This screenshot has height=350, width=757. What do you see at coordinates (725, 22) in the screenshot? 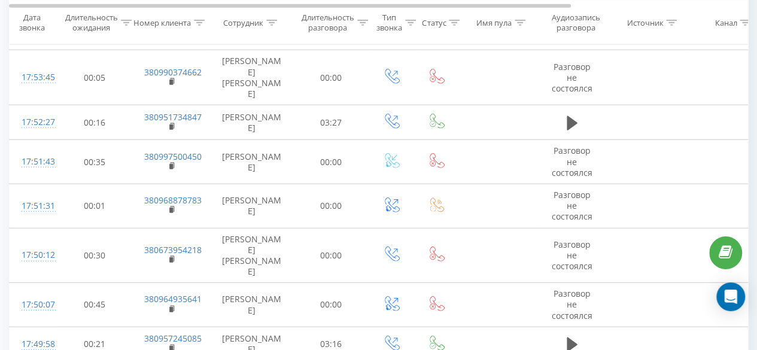
I see `div: Канал` at bounding box center [725, 22].